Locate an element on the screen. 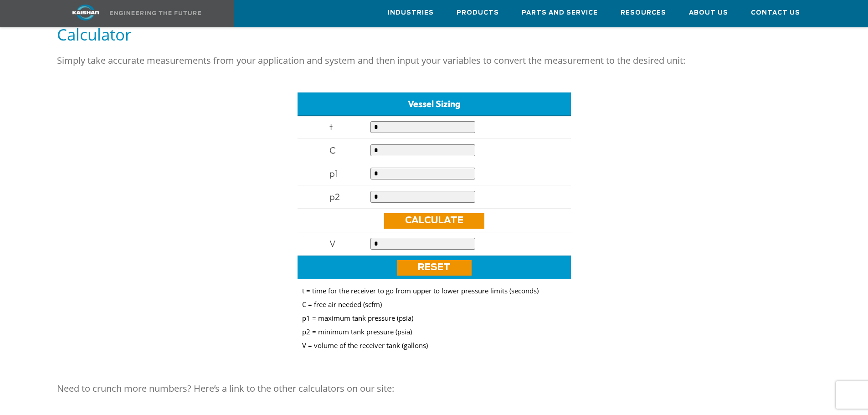  span: V is located at coordinates (333, 243).